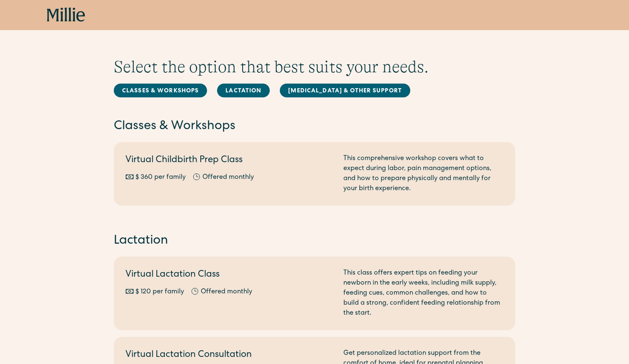 The width and height of the screenshot is (629, 364). I want to click on h2: Lactation, so click(314, 241).